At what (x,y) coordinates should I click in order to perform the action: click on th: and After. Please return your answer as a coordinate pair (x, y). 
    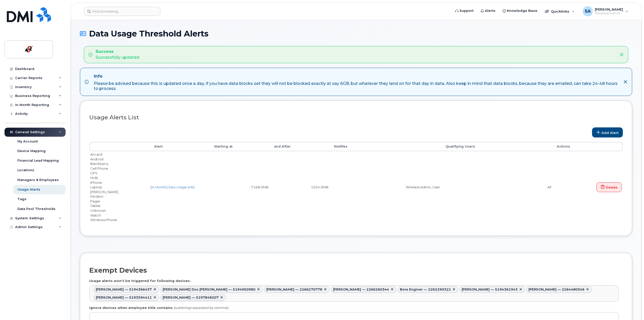
    Looking at the image, I should click on (299, 146).